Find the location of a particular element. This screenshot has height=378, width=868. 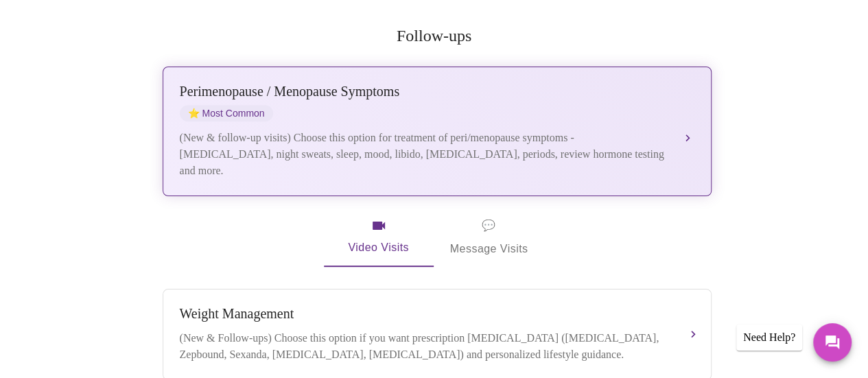

span: star is located at coordinates (193, 113).